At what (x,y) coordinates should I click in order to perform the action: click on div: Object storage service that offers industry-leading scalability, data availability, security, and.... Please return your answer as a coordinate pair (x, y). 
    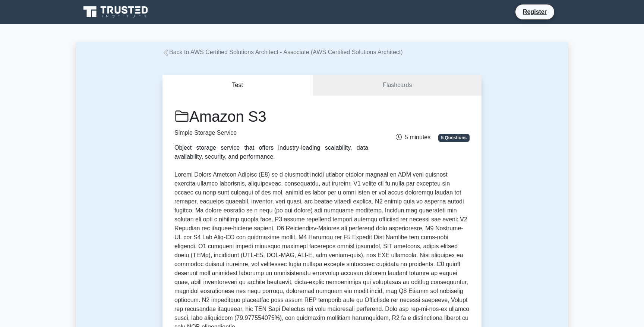
    Looking at the image, I should click on (271, 152).